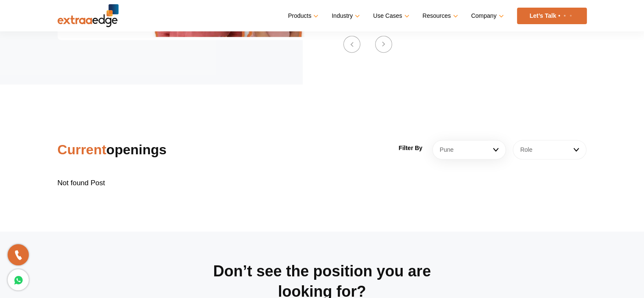  Describe the element at coordinates (322, 183) in the screenshot. I see `table: Not found Post` at that location.